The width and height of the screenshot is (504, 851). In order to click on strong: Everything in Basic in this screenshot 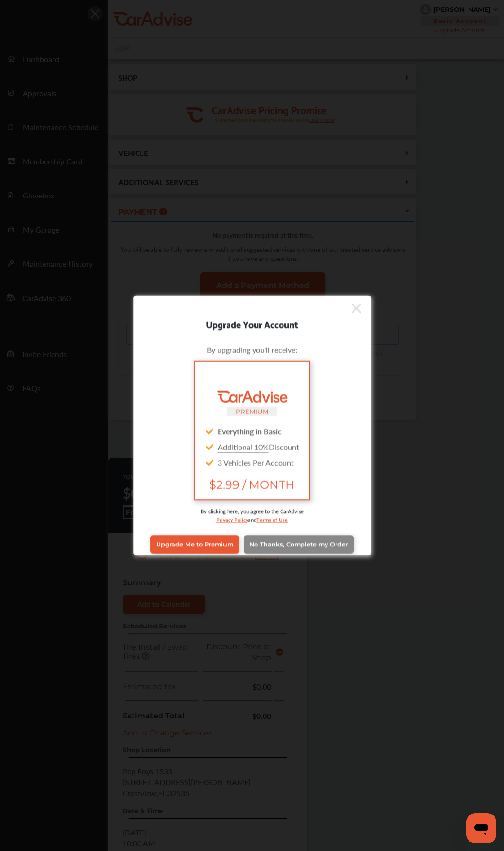, I will do `click(250, 430)`.